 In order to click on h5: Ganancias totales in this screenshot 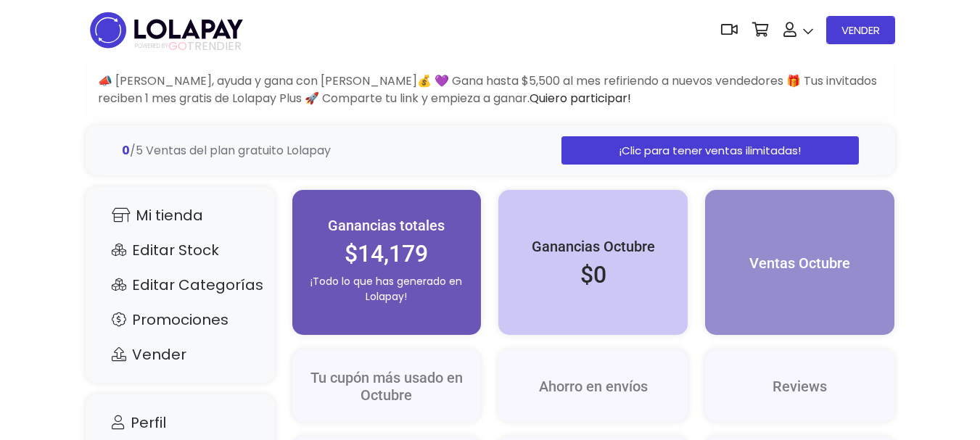, I will do `click(387, 225)`.